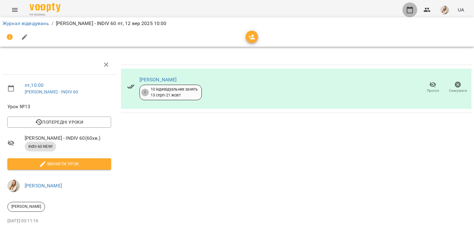 Image resolution: width=474 pixels, height=226 pixels. What do you see at coordinates (15, 10) in the screenshot?
I see `button: Menu` at bounding box center [15, 10].